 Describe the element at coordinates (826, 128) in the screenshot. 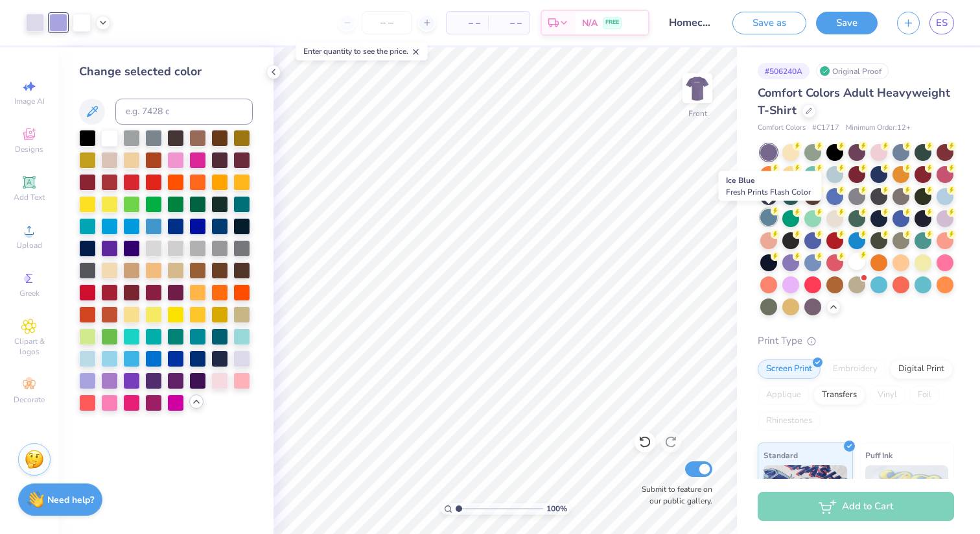

I see `span: # C1717` at that location.